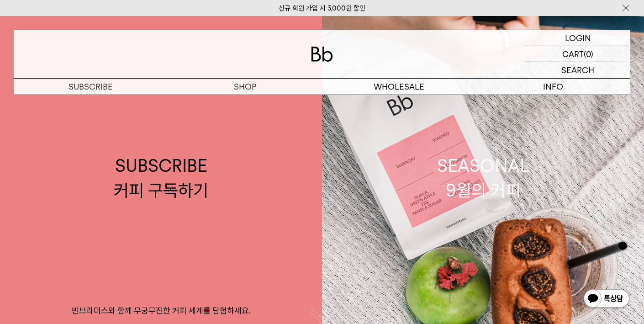 The image size is (644, 324). What do you see at coordinates (578, 38) in the screenshot?
I see `p: LOGIN` at bounding box center [578, 38].